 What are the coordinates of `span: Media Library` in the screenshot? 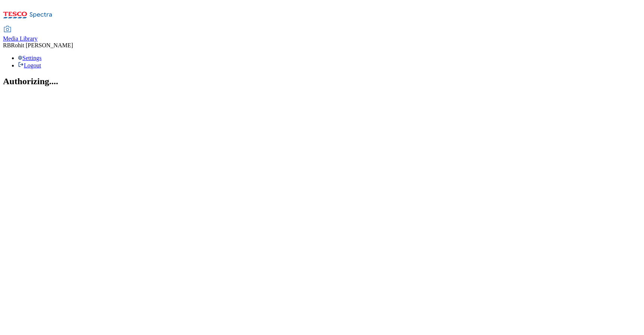 It's located at (20, 39).